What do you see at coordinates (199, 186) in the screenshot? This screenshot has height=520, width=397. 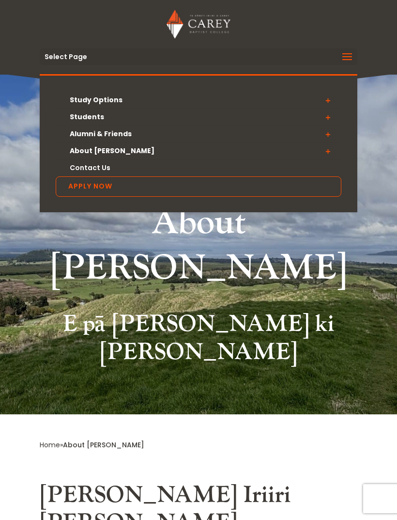 I see `a: Apply Now` at bounding box center [199, 186].